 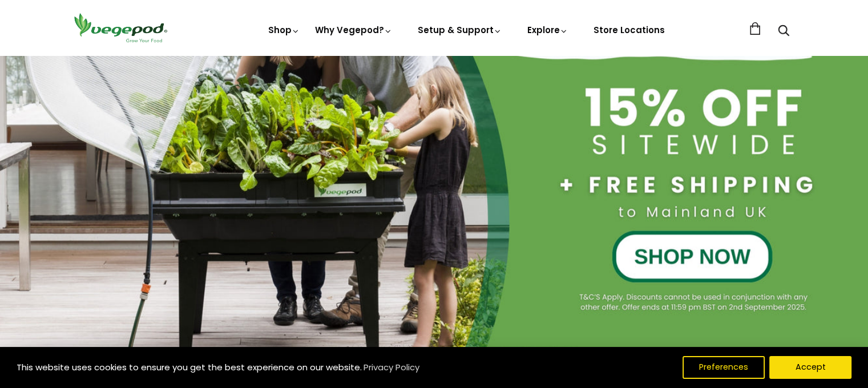 I want to click on a: Store Locations, so click(x=629, y=30).